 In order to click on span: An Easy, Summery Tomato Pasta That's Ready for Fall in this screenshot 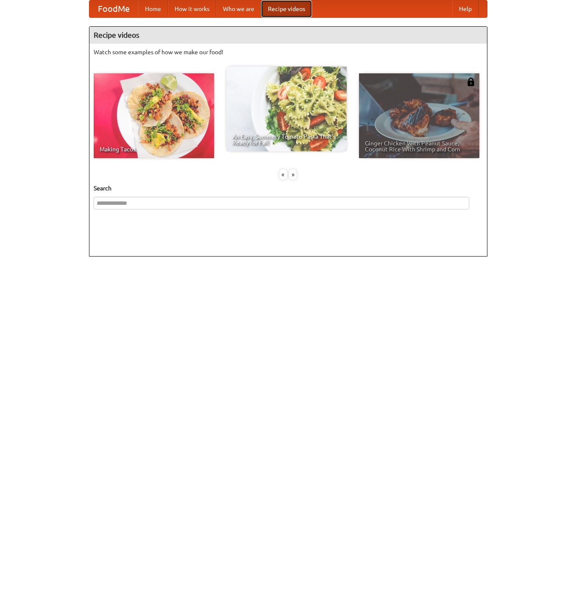, I will do `click(286, 139)`.